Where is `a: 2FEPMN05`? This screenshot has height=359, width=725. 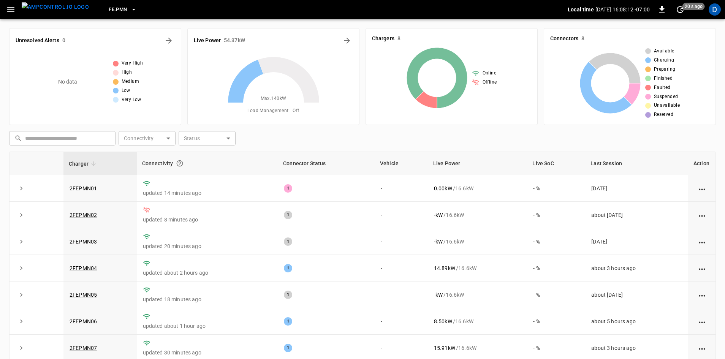
a: 2FEPMN05 is located at coordinates (83, 295).